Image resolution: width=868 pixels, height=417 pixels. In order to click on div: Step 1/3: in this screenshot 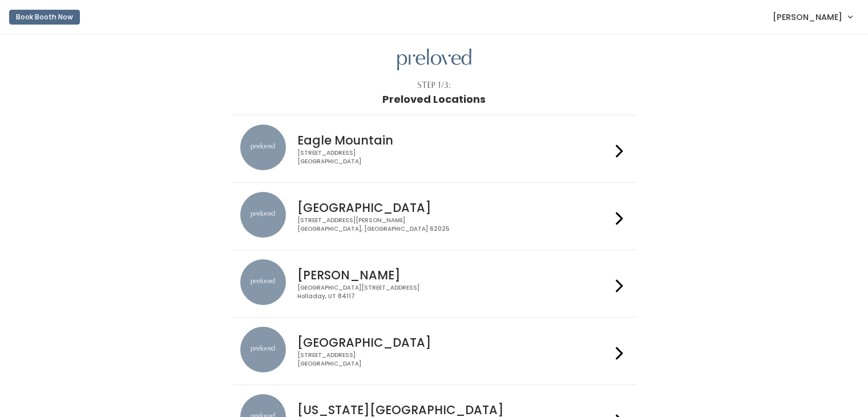, I will do `click(434, 85)`.